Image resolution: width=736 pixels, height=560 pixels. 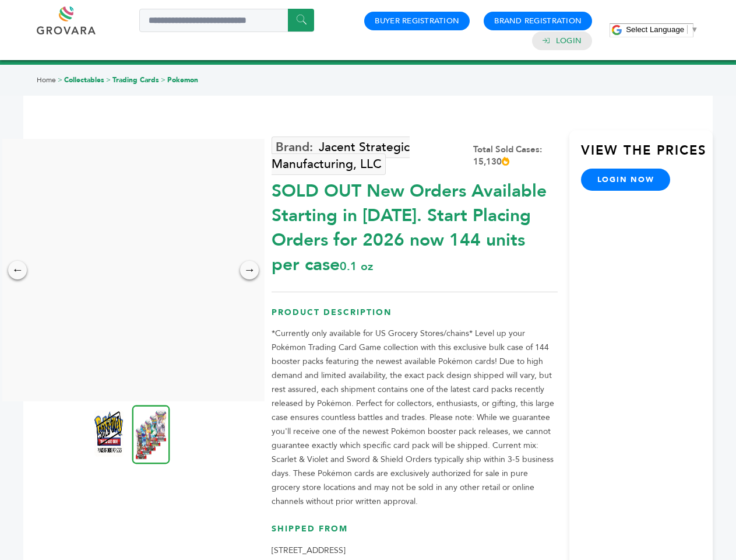 I want to click on a: Trading Cards, so click(x=136, y=80).